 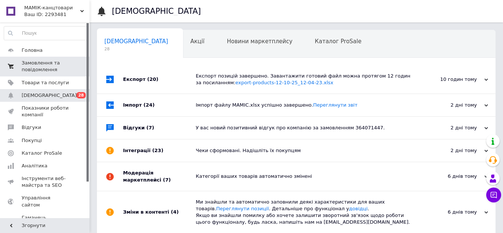 I want to click on input: Пошук, so click(x=46, y=33).